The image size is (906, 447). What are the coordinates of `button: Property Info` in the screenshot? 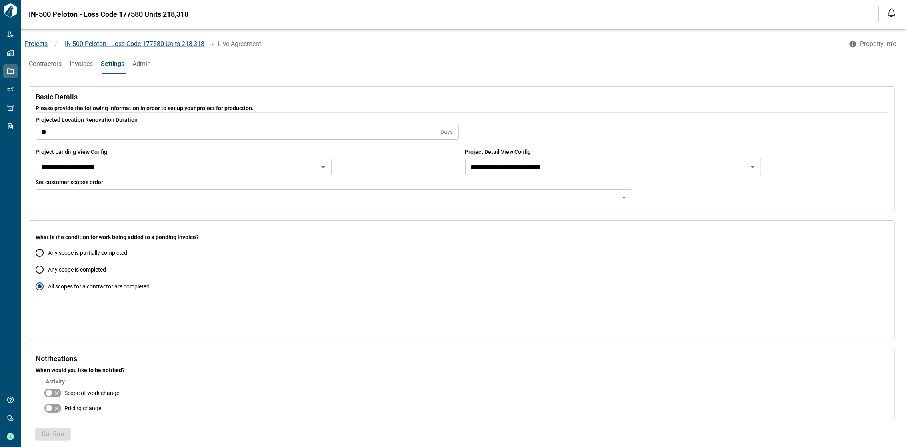 It's located at (873, 44).